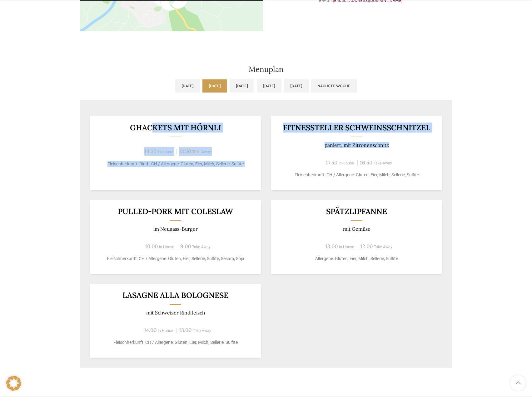  I want to click on a: Scroll to top button, so click(518, 383).